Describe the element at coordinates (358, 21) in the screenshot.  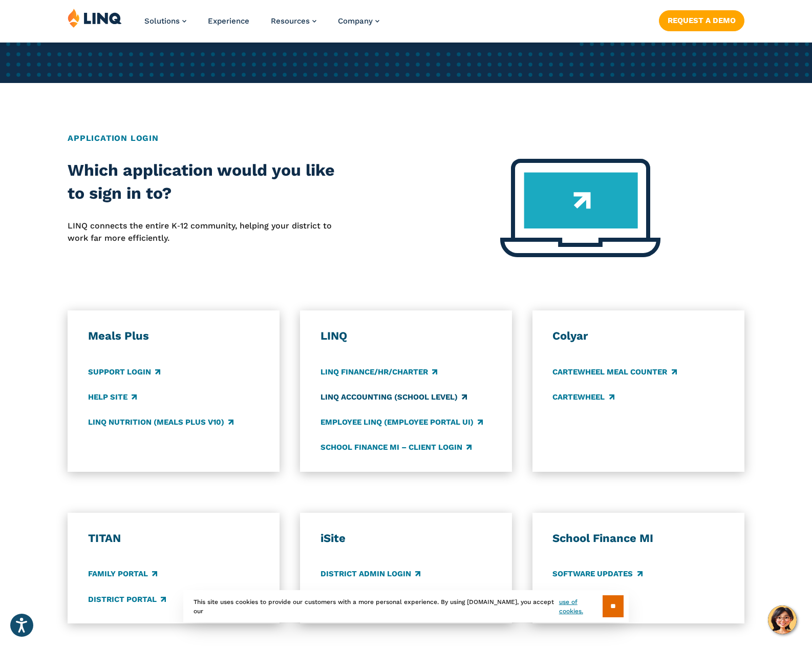
I see `a: Company` at that location.